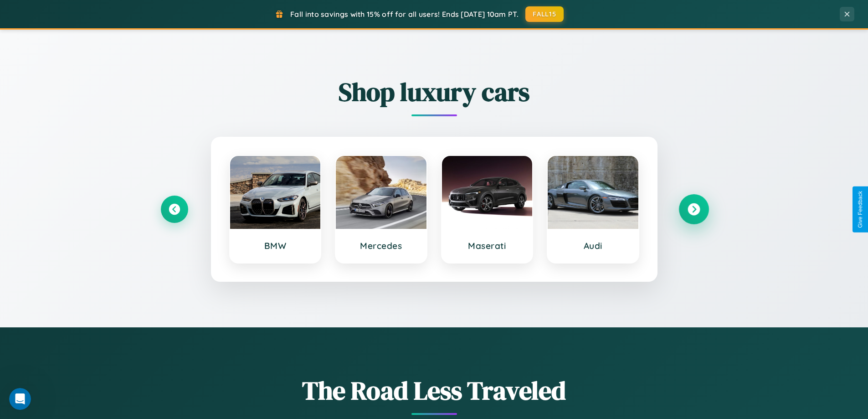 Image resolution: width=868 pixels, height=419 pixels. Describe the element at coordinates (860, 209) in the screenshot. I see `div: Give Feedback` at that location.